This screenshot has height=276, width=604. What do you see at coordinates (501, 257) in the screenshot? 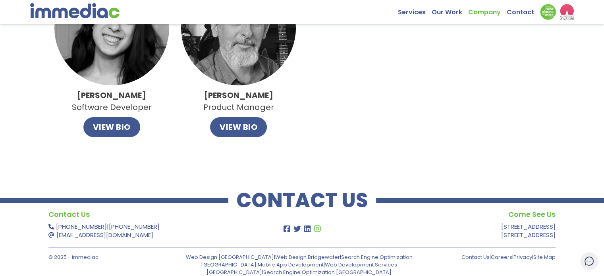
I see `a: Careers` at bounding box center [501, 257].